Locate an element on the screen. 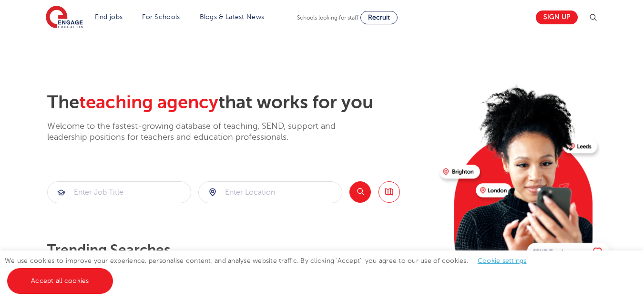 The width and height of the screenshot is (644, 302). a: Find jobs is located at coordinates (109, 17).